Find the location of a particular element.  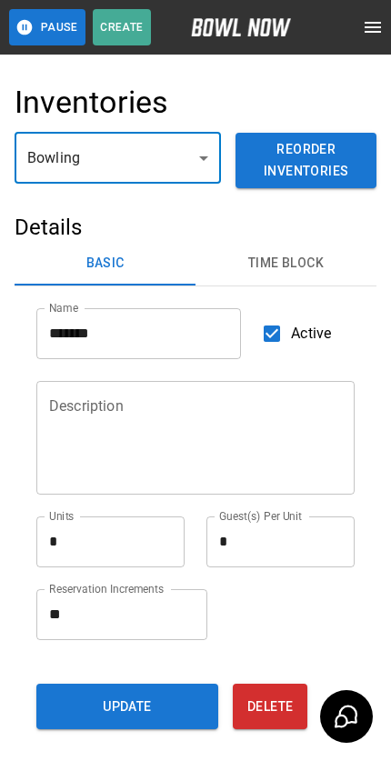

div: Bowling is located at coordinates (117, 158).